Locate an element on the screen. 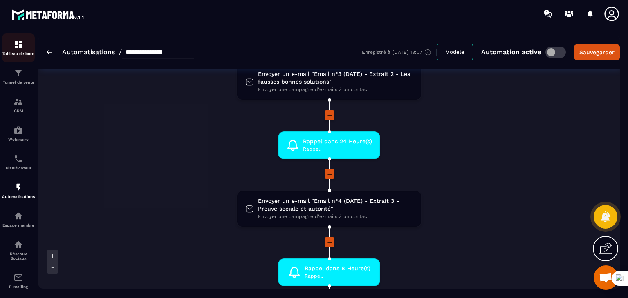 The height and width of the screenshot is (298, 628). p: Automatisations is located at coordinates (18, 197).